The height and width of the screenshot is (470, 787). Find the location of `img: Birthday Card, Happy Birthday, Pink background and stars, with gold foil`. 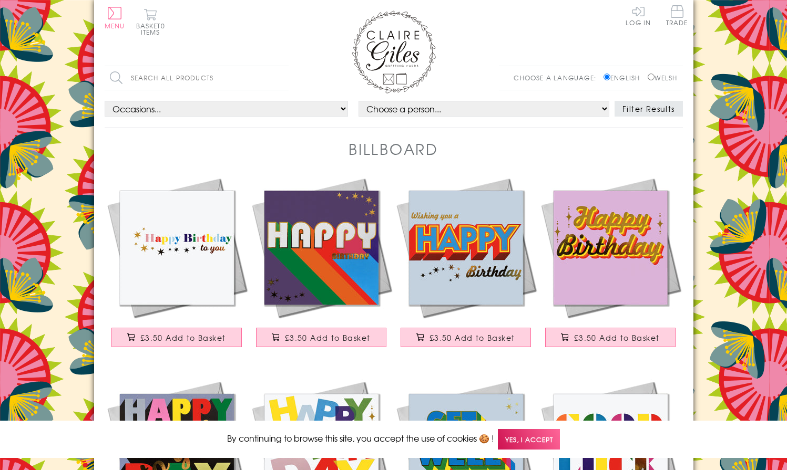

img: Birthday Card, Happy Birthday, Pink background and stars, with gold foil is located at coordinates (610, 248).